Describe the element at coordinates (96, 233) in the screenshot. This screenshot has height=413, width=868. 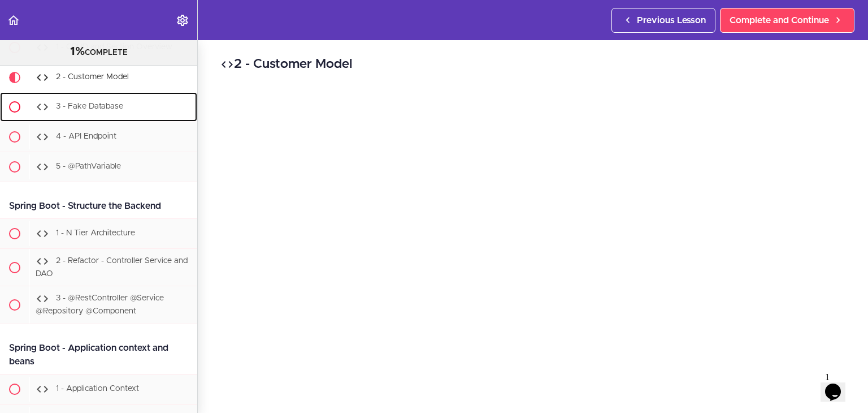
I see `span: 1 - N Tier Architecture` at that location.